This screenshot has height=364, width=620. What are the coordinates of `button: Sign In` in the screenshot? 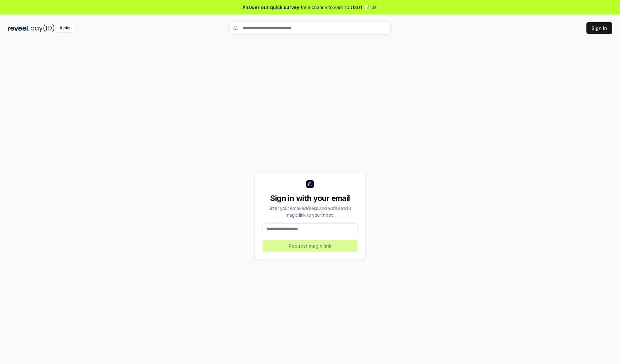 It's located at (599, 28).